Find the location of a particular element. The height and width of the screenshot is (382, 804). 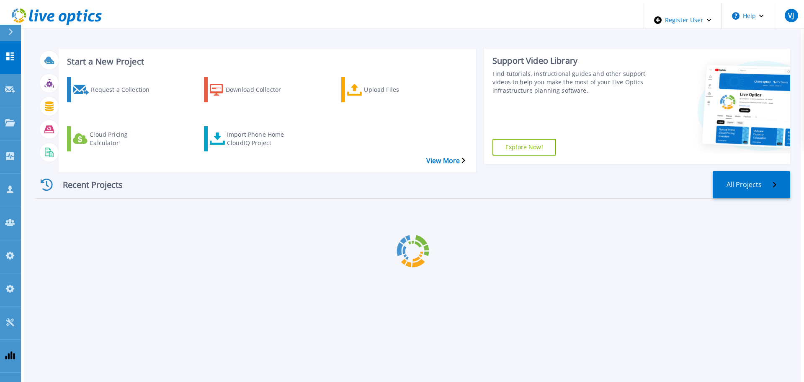

div: Request a Collection is located at coordinates (124, 90).